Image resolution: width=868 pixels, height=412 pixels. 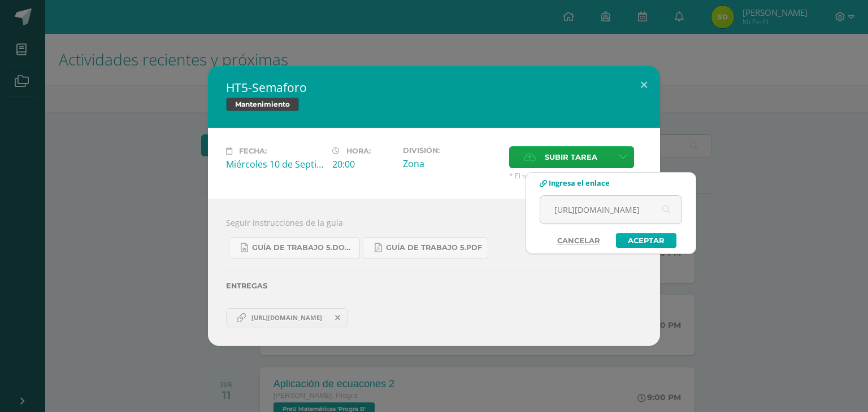 I want to click on span: * El tamaño máximo permitido es 50 MB, so click(x=575, y=176).